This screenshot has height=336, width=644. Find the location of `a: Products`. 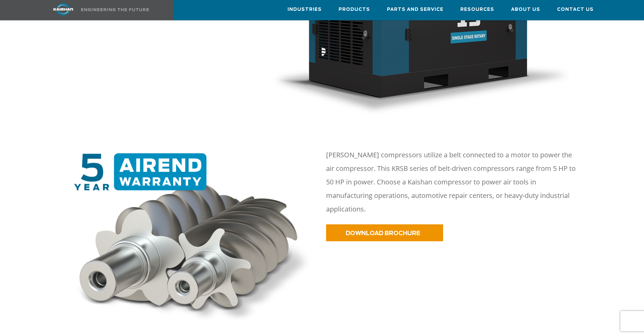

a: Products is located at coordinates (354, 10).